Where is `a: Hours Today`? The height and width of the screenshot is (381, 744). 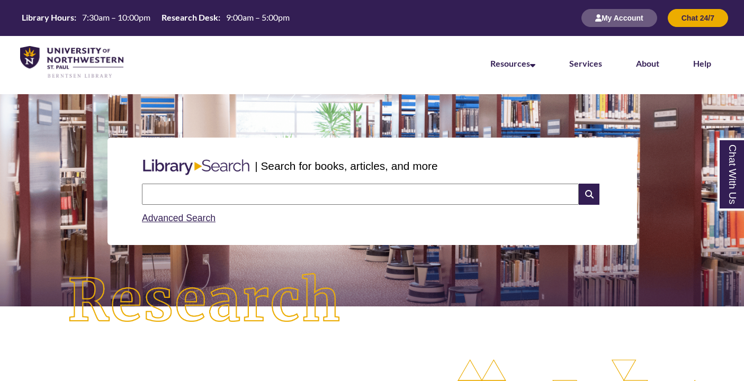
a: Hours Today is located at coordinates (156, 18).